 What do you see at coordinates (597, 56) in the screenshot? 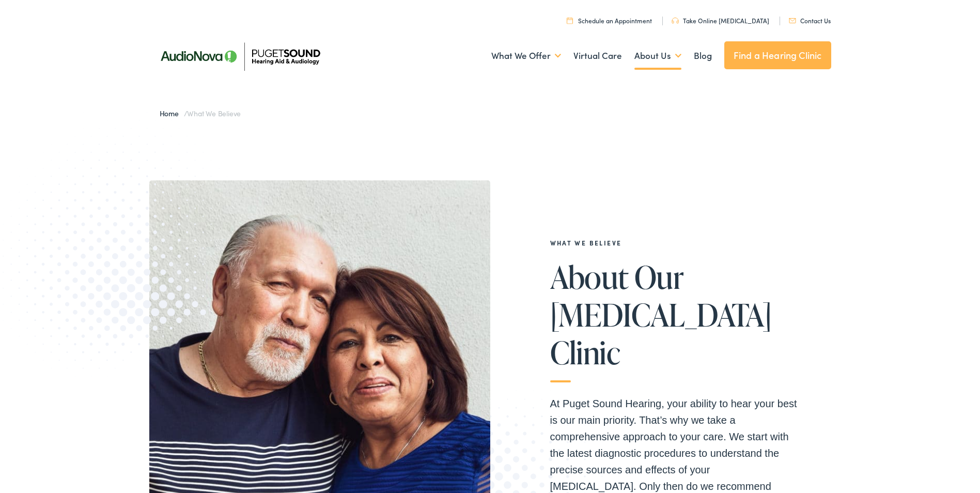
I see `a: Virtual Care` at bounding box center [597, 56].